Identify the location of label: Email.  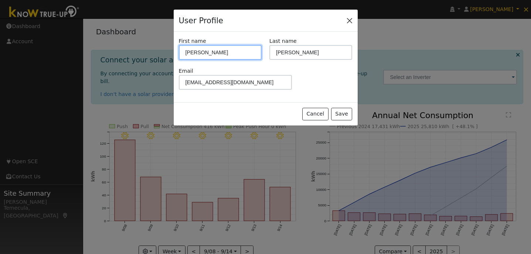
(186, 71).